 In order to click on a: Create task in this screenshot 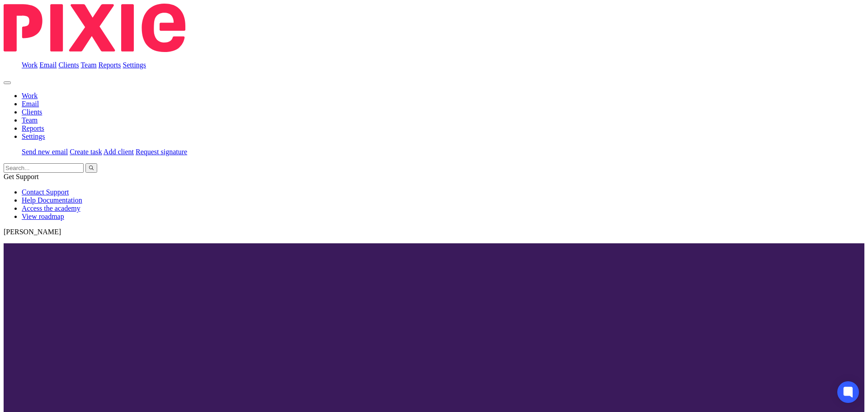, I will do `click(86, 151)`.